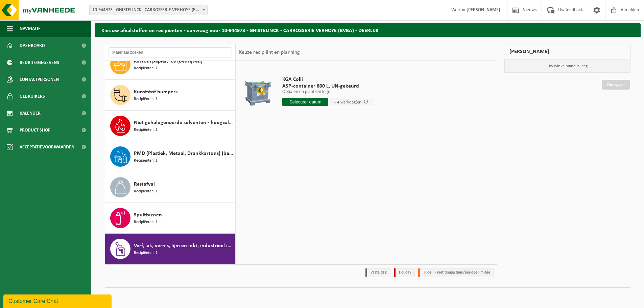 The width and height of the screenshot is (644, 308). I want to click on span: Bedrijfsgegevens, so click(39, 62).